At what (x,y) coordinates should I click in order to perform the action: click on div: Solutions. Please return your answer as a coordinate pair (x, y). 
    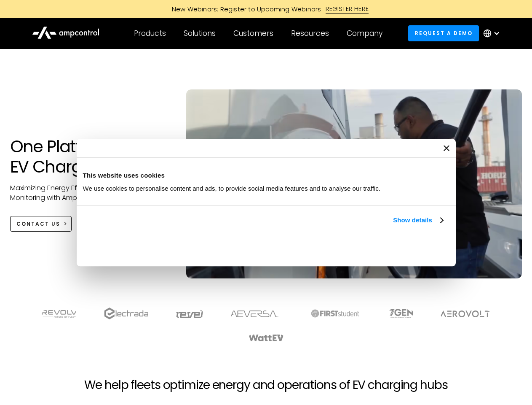
    Looking at the image, I should click on (199, 34).